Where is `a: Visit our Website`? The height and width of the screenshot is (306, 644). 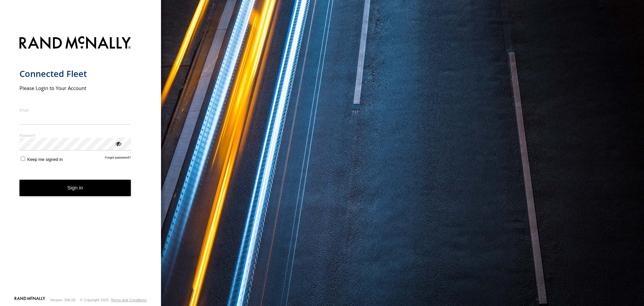
a: Visit our Website is located at coordinates (30, 300).